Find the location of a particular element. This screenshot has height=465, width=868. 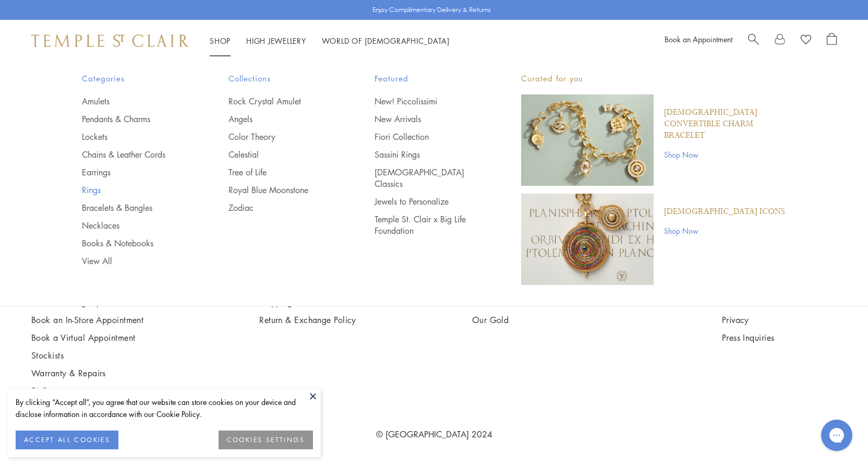

a: Temple St. Clair x Big Life Foundation is located at coordinates (426, 225).